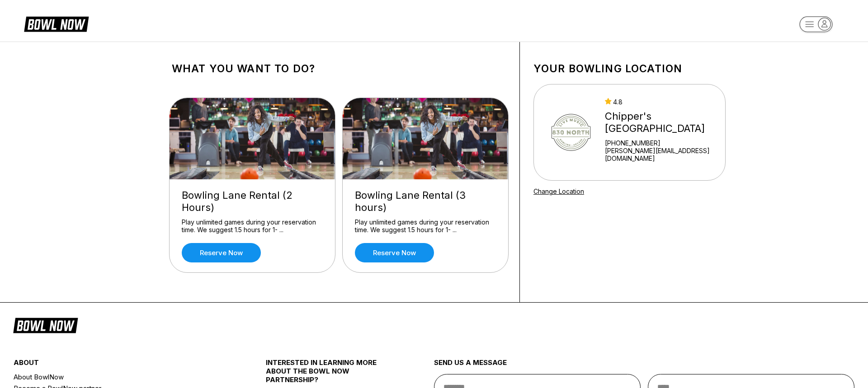 The image size is (868, 388). Describe the element at coordinates (644, 366) in the screenshot. I see `div: send us a message` at that location.